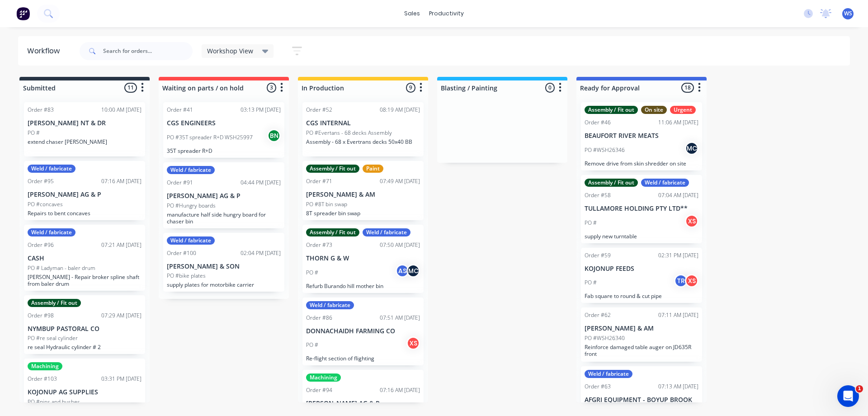 This screenshot has width=868, height=416. Describe the element at coordinates (148, 51) in the screenshot. I see `input: Search for orders...` at that location.